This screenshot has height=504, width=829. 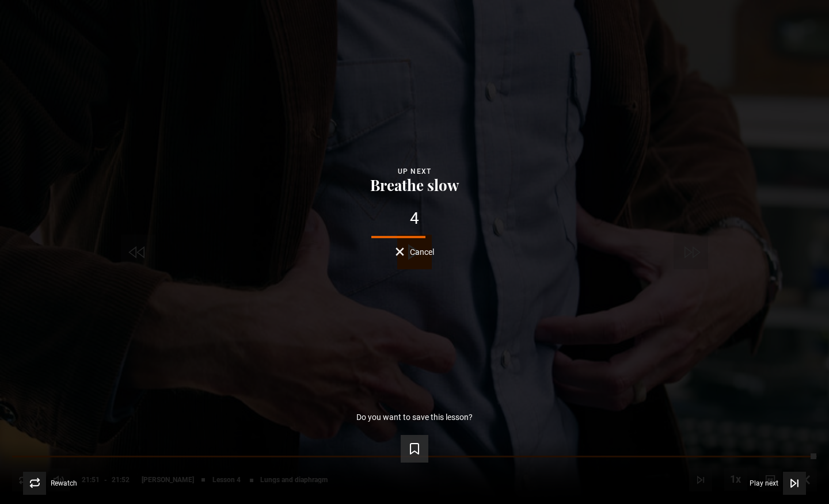 I want to click on span: Play next, so click(x=764, y=483).